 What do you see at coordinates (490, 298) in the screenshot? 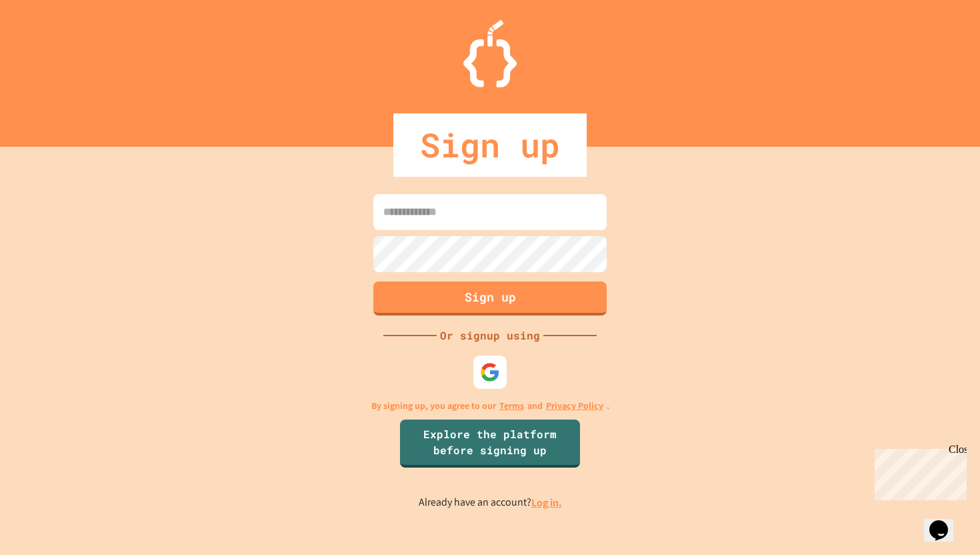
I see `button: Sign up` at bounding box center [490, 298].